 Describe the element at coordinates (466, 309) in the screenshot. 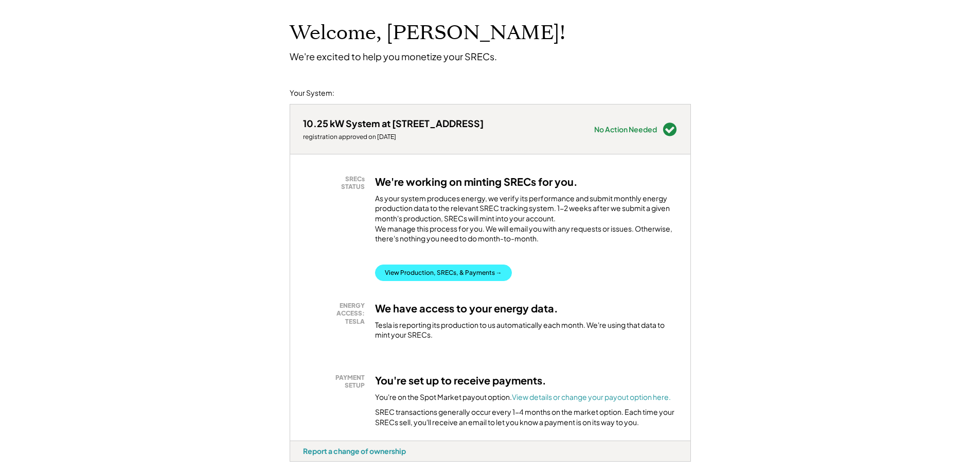

I see `h3: We have access to your energy data.` at that location.